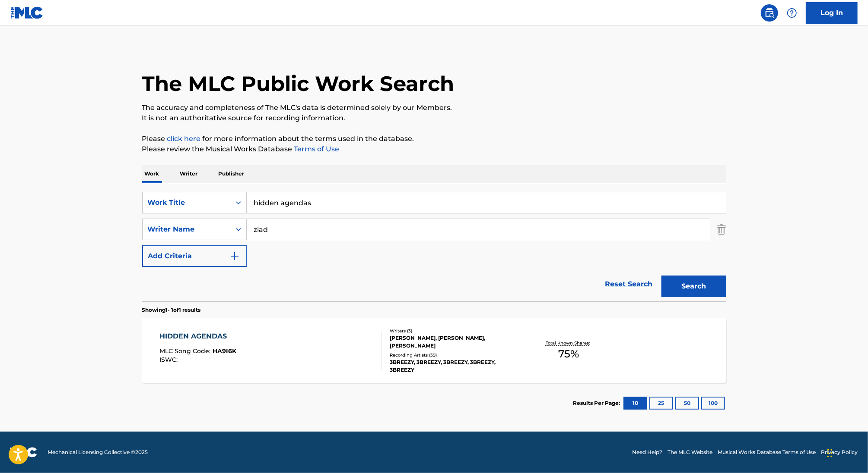  Describe the element at coordinates (298, 84) in the screenshot. I see `h1: The MLC Public Work Search` at that location.